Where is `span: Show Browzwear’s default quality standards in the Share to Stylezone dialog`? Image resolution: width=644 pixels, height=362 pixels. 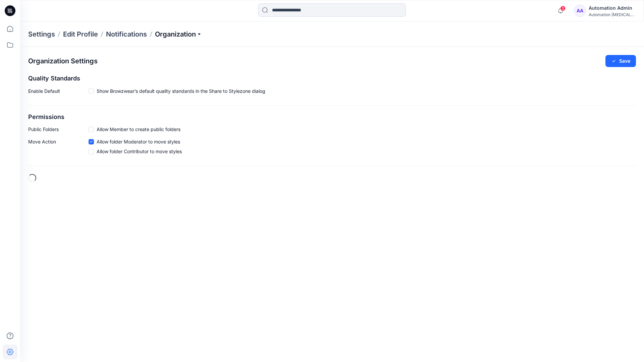 span: Show Browzwear’s default quality standards in the Share to Stylezone dialog is located at coordinates (181, 91).